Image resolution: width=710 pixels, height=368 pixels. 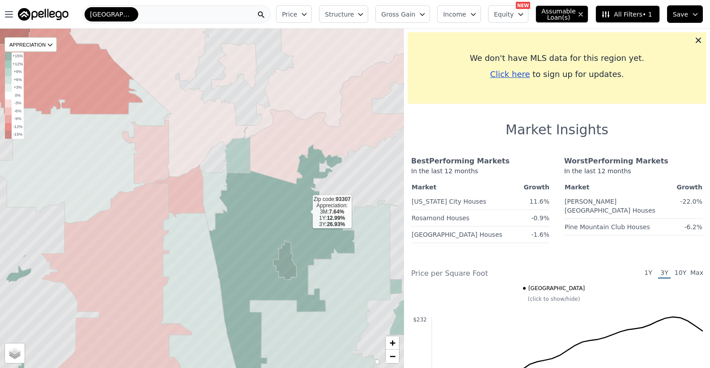 I want to click on span: 11.6%, so click(x=540, y=201).